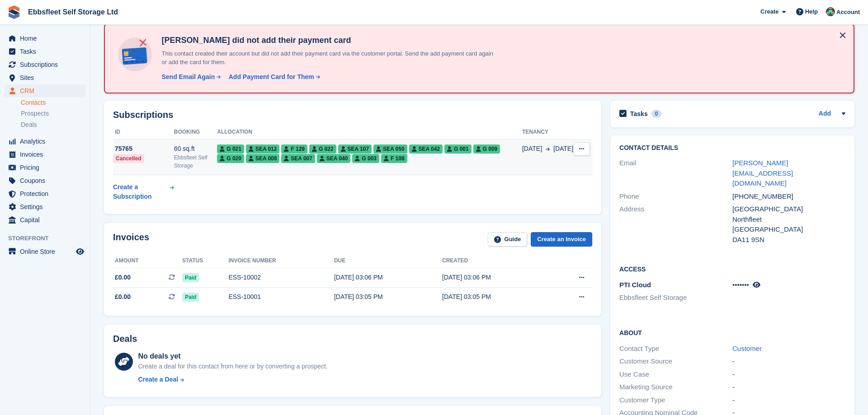 Image resolution: width=868 pixels, height=415 pixels. Describe the element at coordinates (298, 158) in the screenshot. I see `span: SEA 007` at that location.